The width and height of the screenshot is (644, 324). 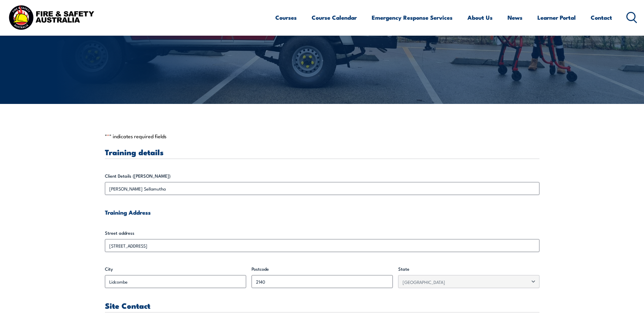 What do you see at coordinates (322, 213) in the screenshot?
I see `h4: Training Address` at bounding box center [322, 213].